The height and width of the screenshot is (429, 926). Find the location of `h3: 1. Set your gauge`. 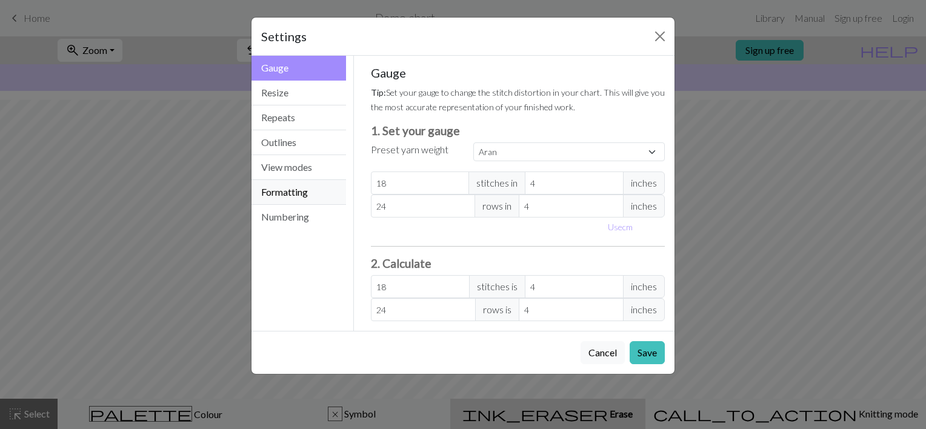

h3: 1. Set your gauge is located at coordinates (518, 130).